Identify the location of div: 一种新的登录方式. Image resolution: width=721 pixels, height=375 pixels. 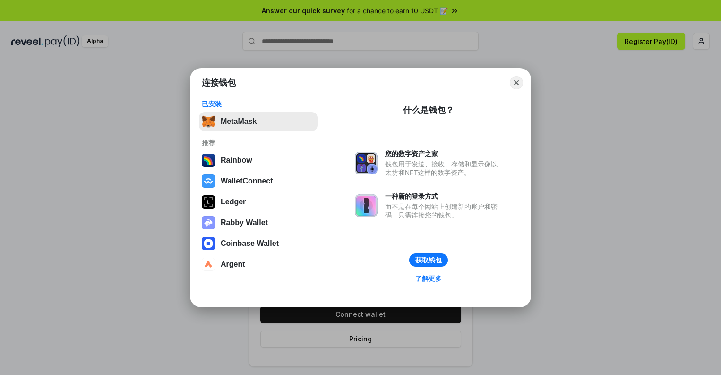
(444, 196).